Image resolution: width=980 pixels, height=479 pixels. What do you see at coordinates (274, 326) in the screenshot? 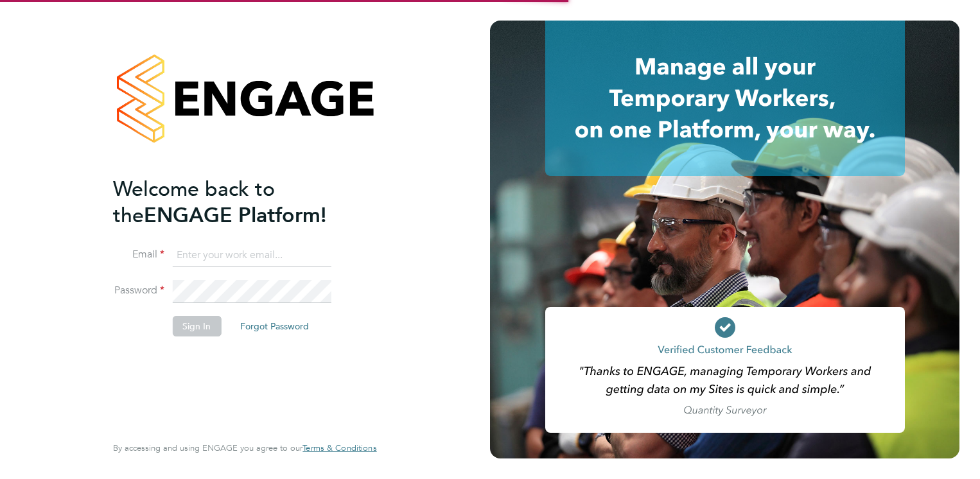
I see `button: Forgot Password` at bounding box center [274, 326].